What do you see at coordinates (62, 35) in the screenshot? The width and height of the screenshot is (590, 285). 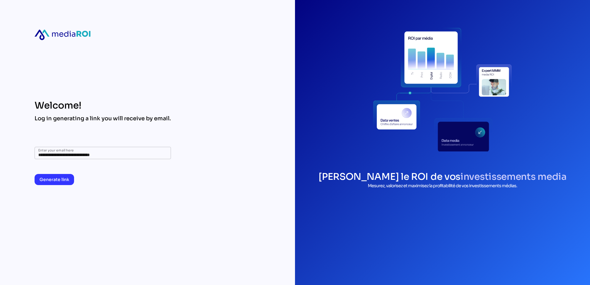 I see `div: mediaroi` at bounding box center [62, 35].